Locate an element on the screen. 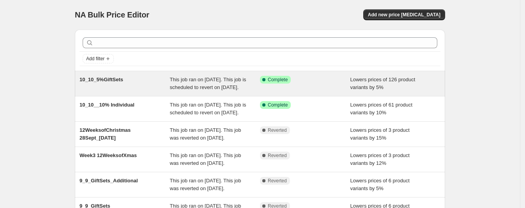 The height and width of the screenshot is (208, 525). span: 10_10_5%GiftSets is located at coordinates (101, 79).